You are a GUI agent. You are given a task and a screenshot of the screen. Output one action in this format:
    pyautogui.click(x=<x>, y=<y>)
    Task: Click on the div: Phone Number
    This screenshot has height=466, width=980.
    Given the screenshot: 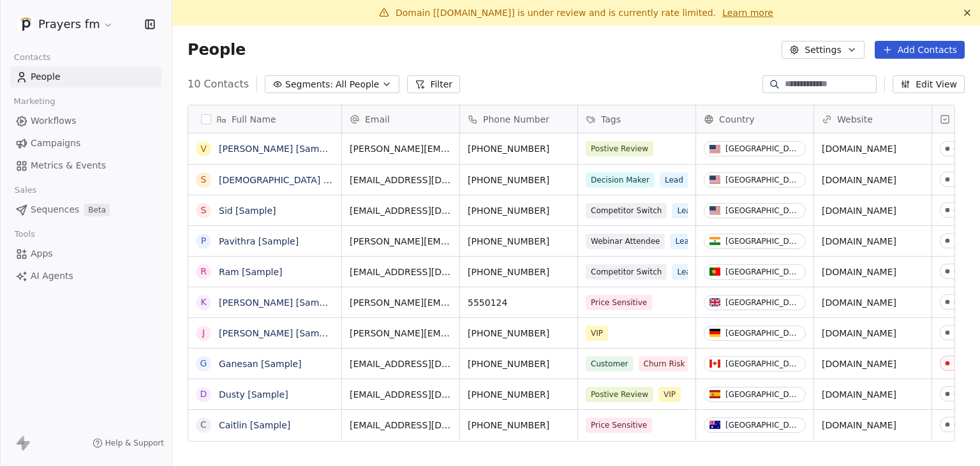 What is the action you would take?
    pyautogui.click(x=518, y=119)
    